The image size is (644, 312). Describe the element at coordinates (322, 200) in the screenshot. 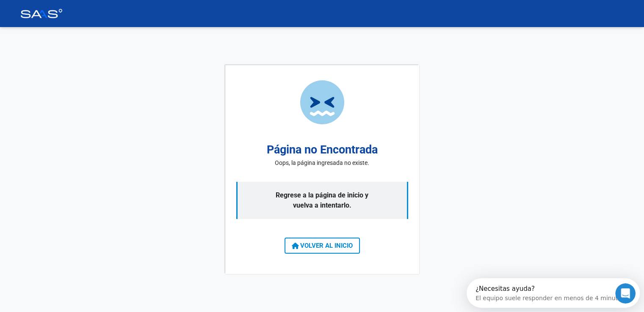

I see `p: Regrese a la página de inicio y vuelva a intentarlo.` at that location.